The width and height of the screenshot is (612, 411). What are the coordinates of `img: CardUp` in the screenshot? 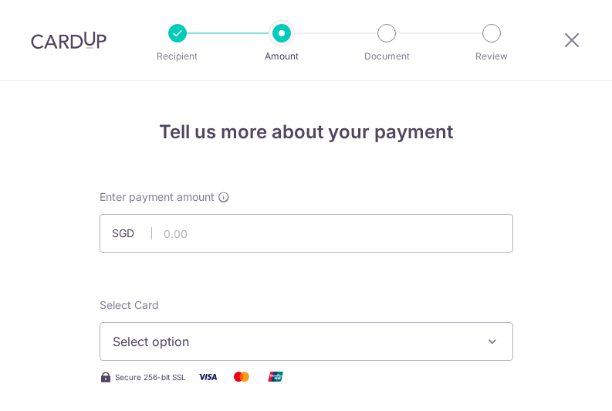 It's located at (69, 40).